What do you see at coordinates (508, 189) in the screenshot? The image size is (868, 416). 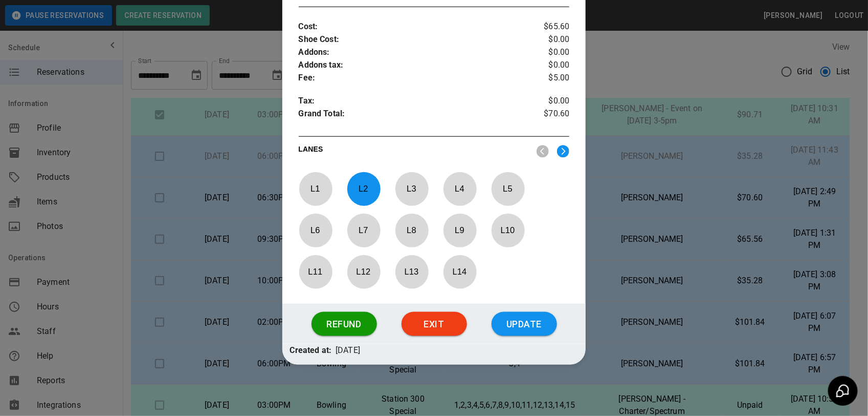 I see `p: L 5` at bounding box center [508, 189].